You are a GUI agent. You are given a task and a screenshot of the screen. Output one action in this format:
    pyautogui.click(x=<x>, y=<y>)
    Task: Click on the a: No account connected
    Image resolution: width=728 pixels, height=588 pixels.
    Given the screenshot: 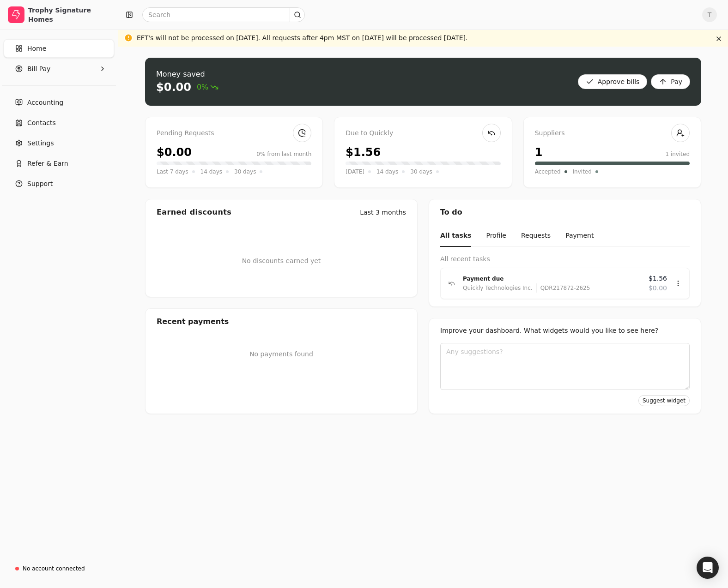 What is the action you would take?
    pyautogui.click(x=59, y=569)
    